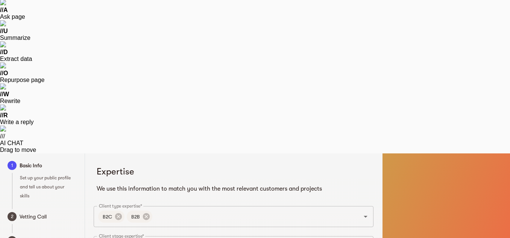 This screenshot has width=510, height=238. I want to click on span: B2B, so click(135, 217).